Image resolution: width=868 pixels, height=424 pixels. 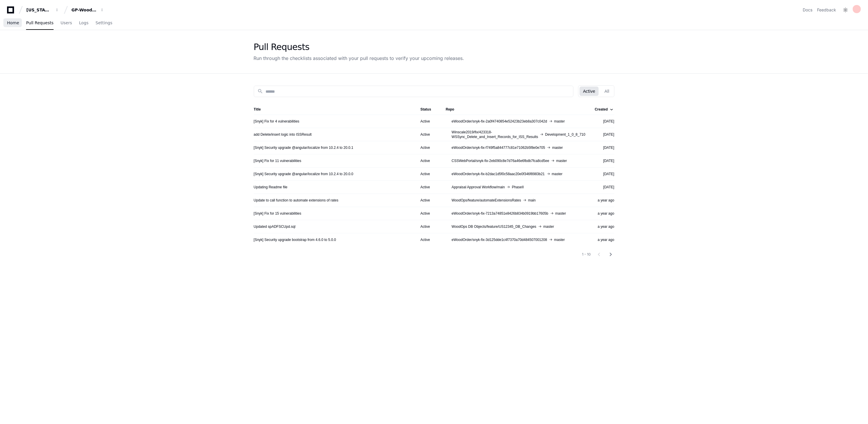 What do you see at coordinates (84, 23) in the screenshot?
I see `a: Logs` at bounding box center [84, 23].